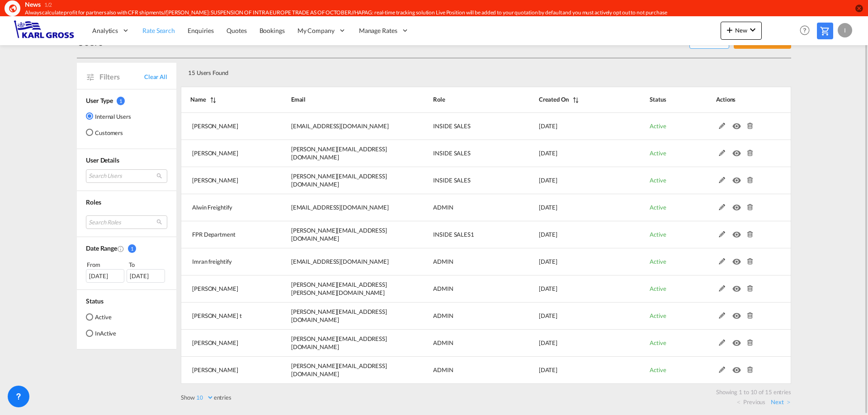  Describe the element at coordinates (742, 100) in the screenshot. I see `th: Actions` at that location.